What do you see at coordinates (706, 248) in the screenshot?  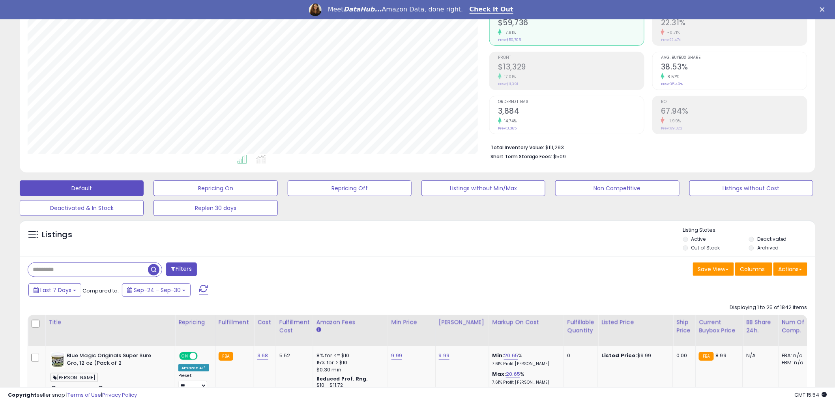 I see `label: Out of Stock` at bounding box center [706, 248].